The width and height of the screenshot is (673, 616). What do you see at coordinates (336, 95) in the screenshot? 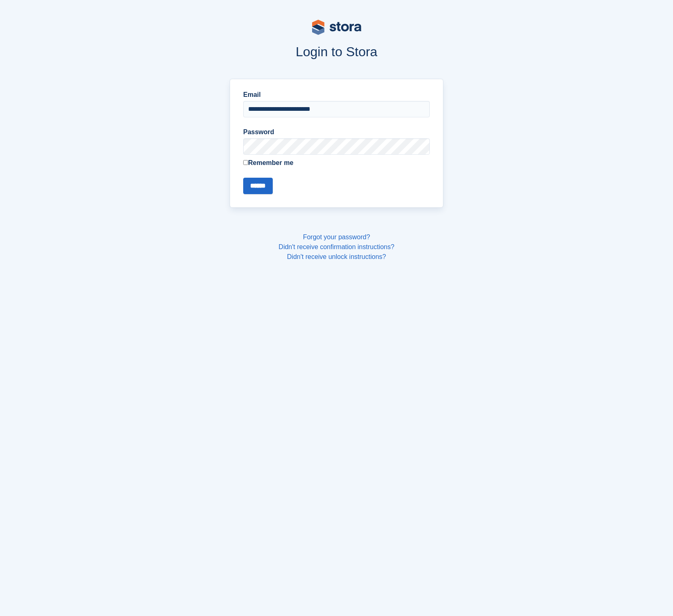
I see `label: Email` at bounding box center [336, 95].